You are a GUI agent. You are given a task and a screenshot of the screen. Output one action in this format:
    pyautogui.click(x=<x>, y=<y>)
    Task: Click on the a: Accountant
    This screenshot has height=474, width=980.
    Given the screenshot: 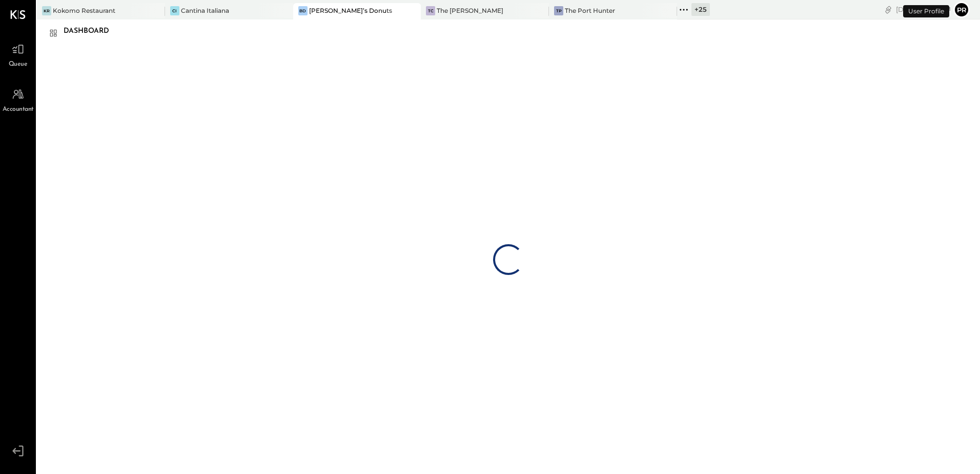 What is the action you would take?
    pyautogui.click(x=18, y=100)
    